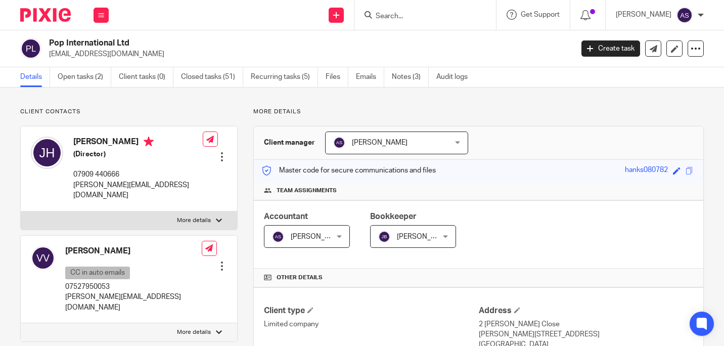  I want to click on h2: Pop International Ltd, so click(256, 43).